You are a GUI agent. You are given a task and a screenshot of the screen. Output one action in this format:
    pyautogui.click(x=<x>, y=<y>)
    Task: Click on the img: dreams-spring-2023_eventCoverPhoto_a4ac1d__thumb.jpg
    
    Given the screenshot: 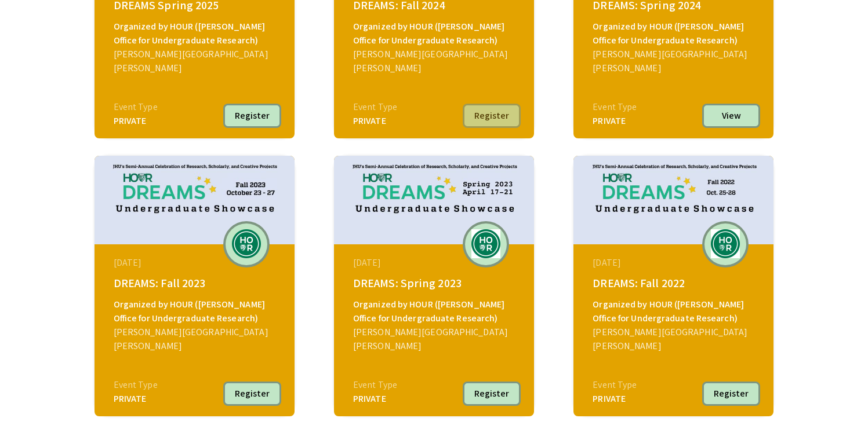 What is the action you would take?
    pyautogui.click(x=434, y=200)
    